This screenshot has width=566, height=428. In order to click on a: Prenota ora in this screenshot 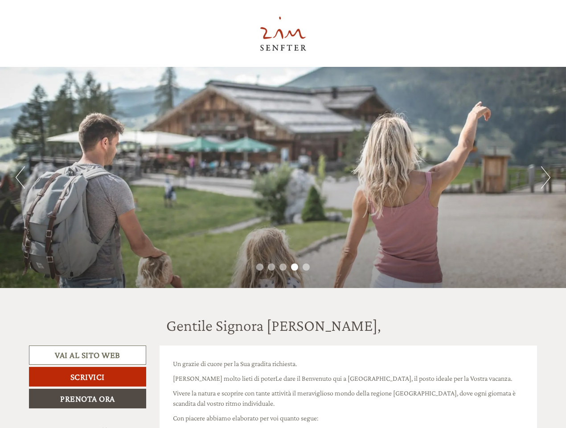, I will do `click(87, 398)`.